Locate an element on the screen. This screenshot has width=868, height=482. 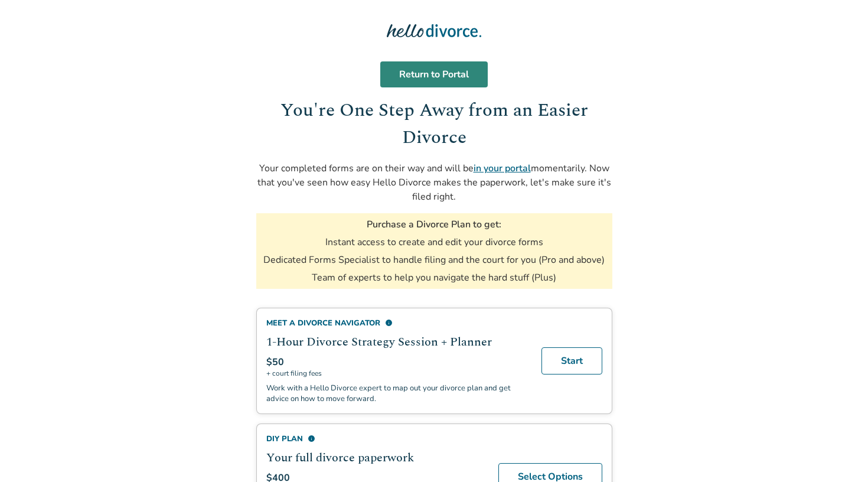
h2: 1-Hour Divorce Strategy Session + Planner is located at coordinates (397, 342).